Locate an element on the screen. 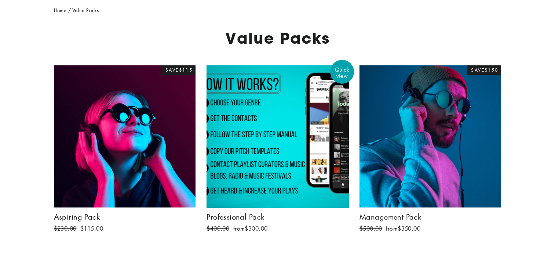 Image resolution: width=555 pixels, height=260 pixels. div: Management Pack is located at coordinates (430, 216).